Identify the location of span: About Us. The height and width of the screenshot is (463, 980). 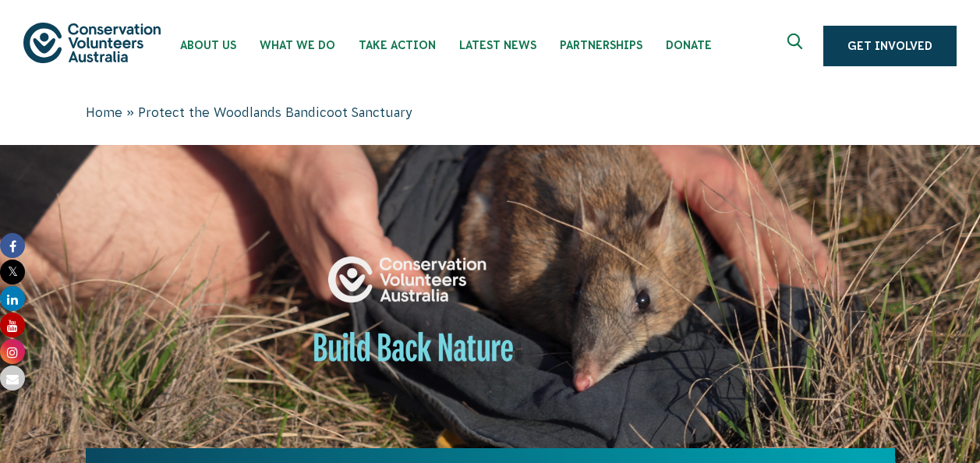
(208, 45).